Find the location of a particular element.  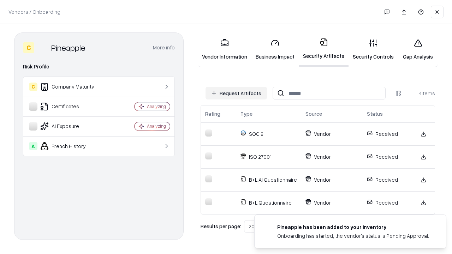

div: Company Maturity is located at coordinates (71, 87).